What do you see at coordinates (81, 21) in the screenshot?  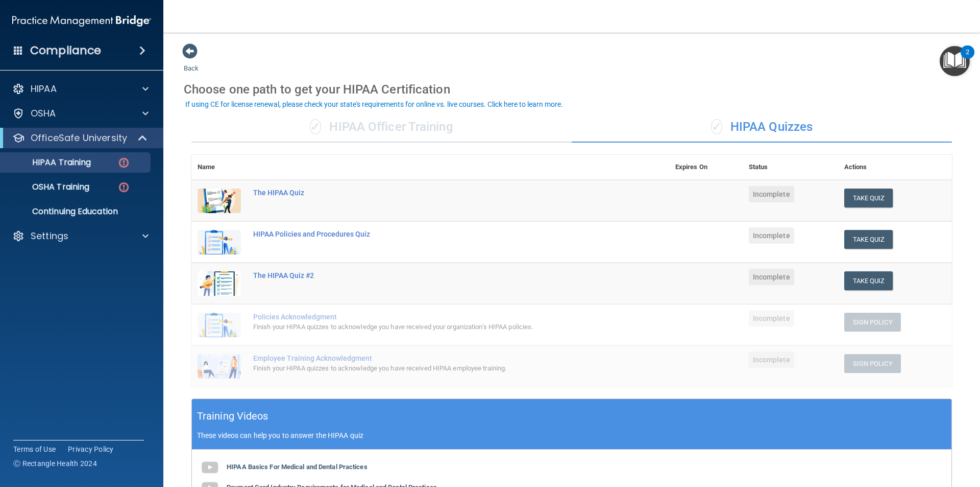 I see `img: PMB logo` at bounding box center [81, 21].